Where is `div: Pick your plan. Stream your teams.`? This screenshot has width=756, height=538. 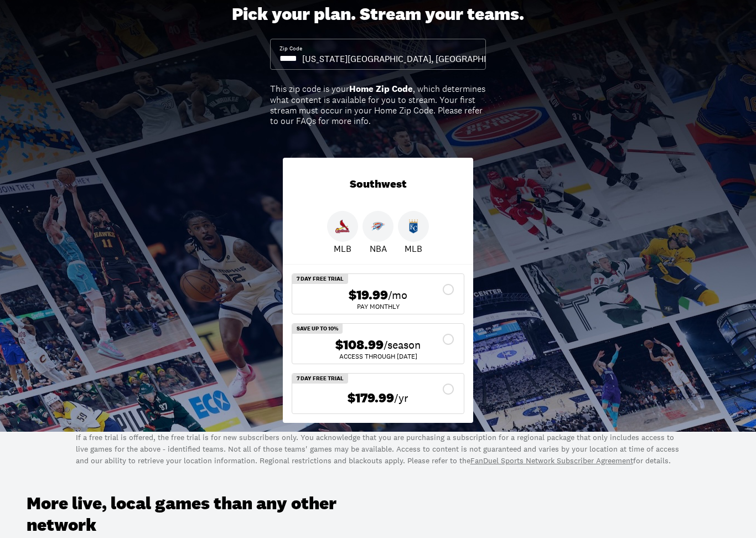 div: Pick your plan. Stream your teams. is located at coordinates (378, 14).